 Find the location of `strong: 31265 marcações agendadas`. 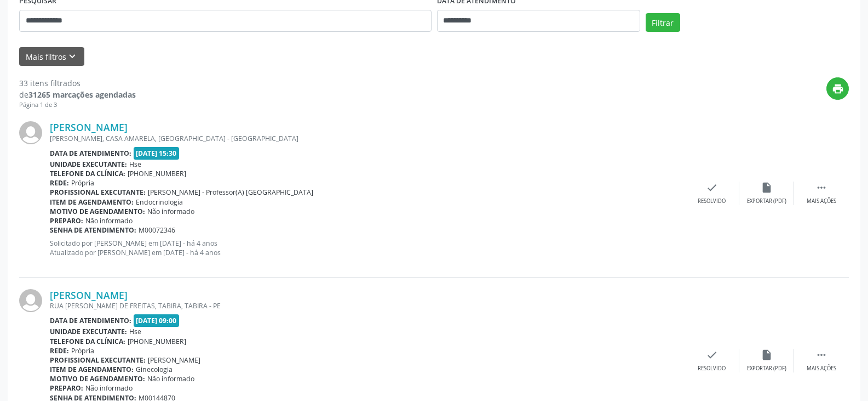

strong: 31265 marcações agendadas is located at coordinates (82, 94).